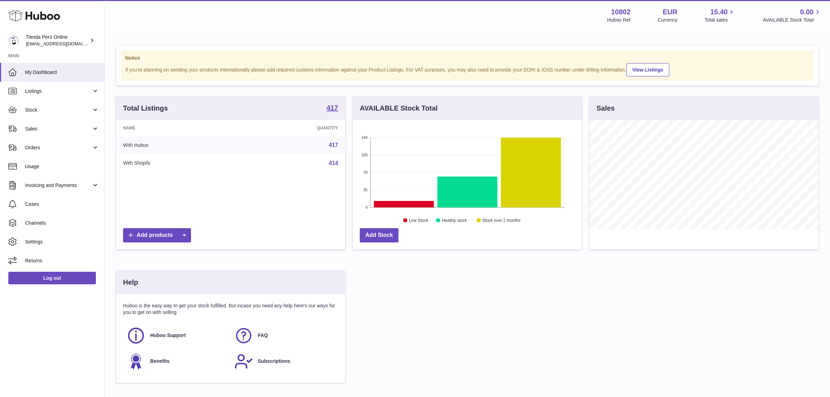 The image size is (830, 397). I want to click on span: Subscriptions, so click(274, 361).